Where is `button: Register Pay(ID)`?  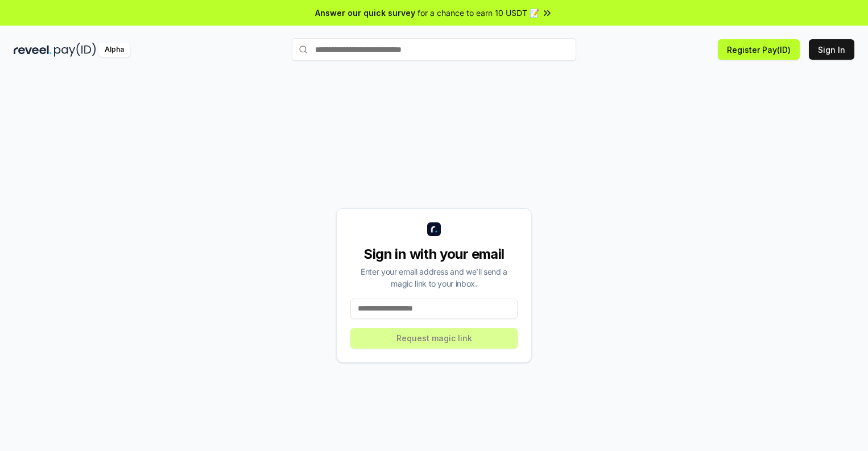
button: Register Pay(ID) is located at coordinates (759, 49).